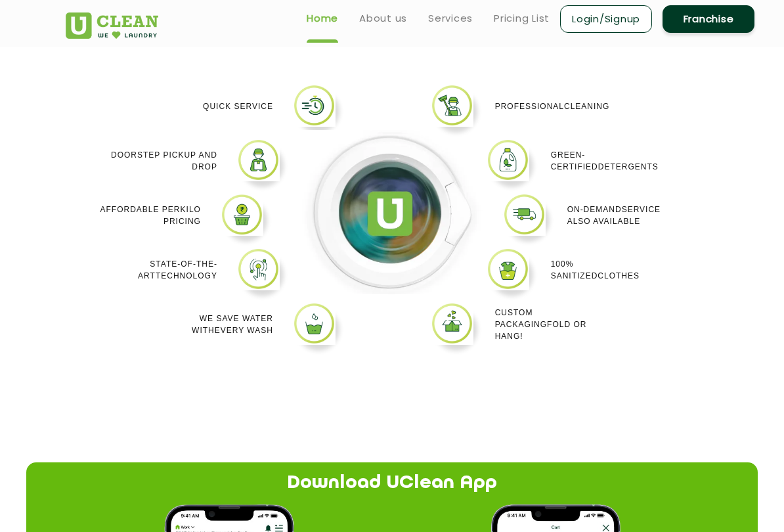 Image resolution: width=784 pixels, height=532 pixels. Describe the element at coordinates (508, 160) in the screenshot. I see `img: laundry near me` at that location.